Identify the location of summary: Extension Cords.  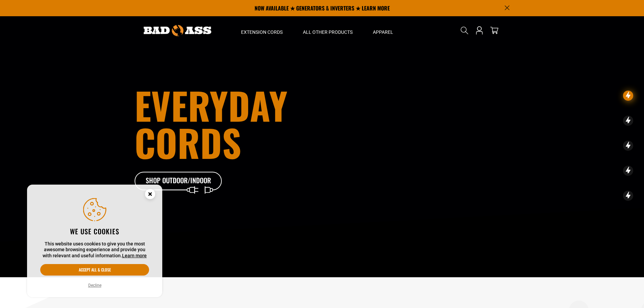
(261, 31).